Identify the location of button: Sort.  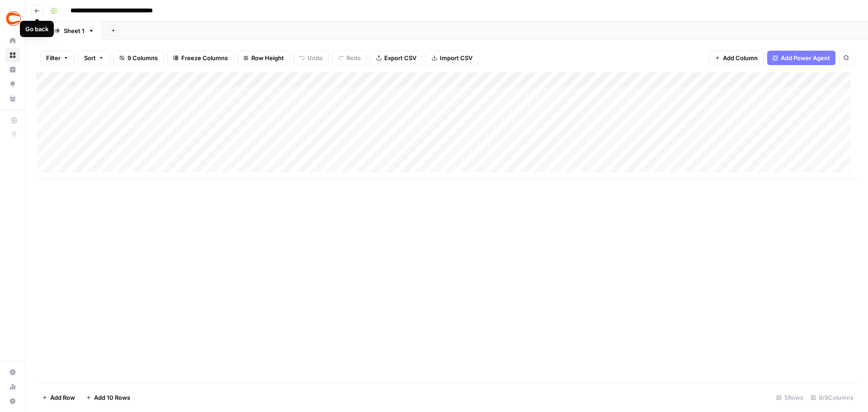
(94, 58).